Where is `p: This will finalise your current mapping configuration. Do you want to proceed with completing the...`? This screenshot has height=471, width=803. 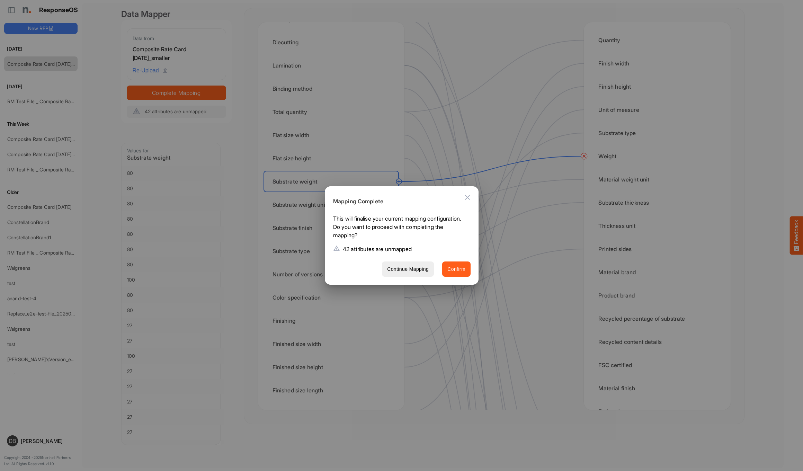 p: This will finalise your current mapping configuration. Do you want to proceed with completing the... is located at coordinates (399, 228).